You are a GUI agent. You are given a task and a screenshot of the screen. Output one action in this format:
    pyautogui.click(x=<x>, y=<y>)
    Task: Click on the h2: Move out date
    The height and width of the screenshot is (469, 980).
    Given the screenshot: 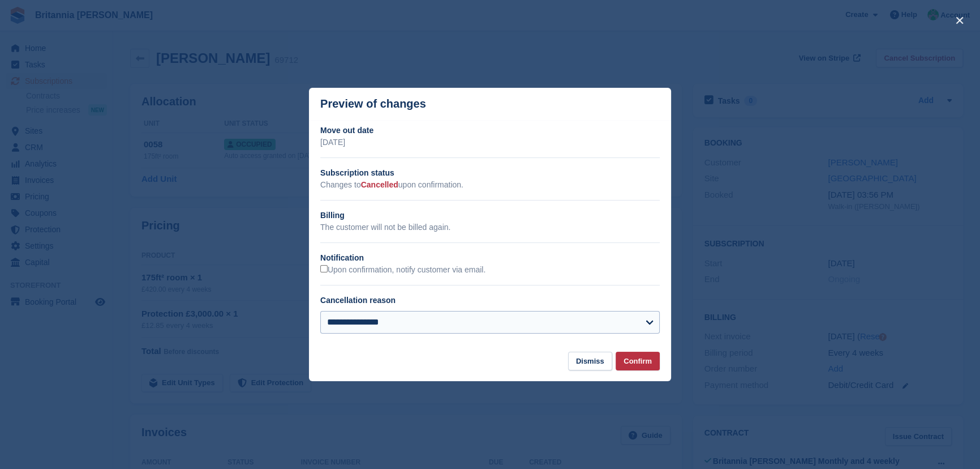 What is the action you would take?
    pyautogui.click(x=490, y=130)
    